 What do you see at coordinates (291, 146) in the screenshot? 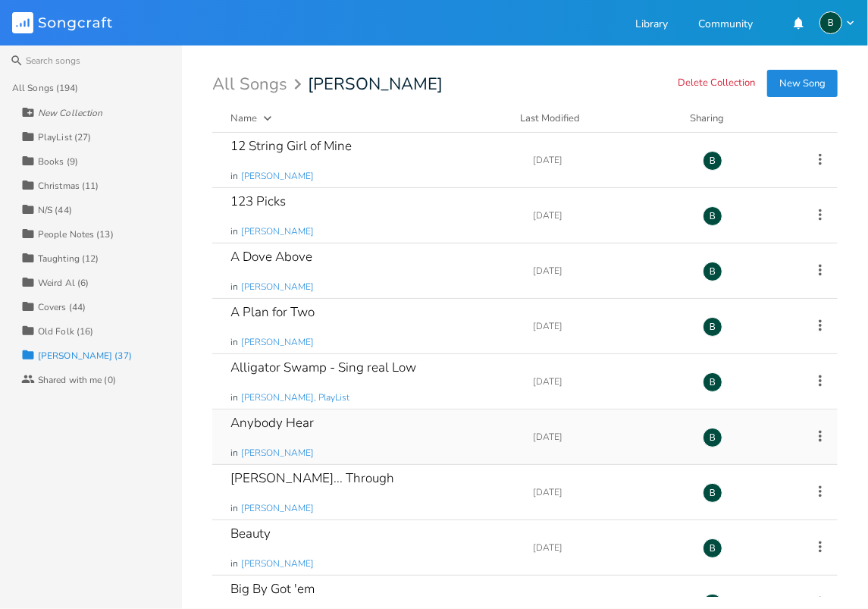
I see `div: 12 String Girl of Mine` at bounding box center [291, 146].